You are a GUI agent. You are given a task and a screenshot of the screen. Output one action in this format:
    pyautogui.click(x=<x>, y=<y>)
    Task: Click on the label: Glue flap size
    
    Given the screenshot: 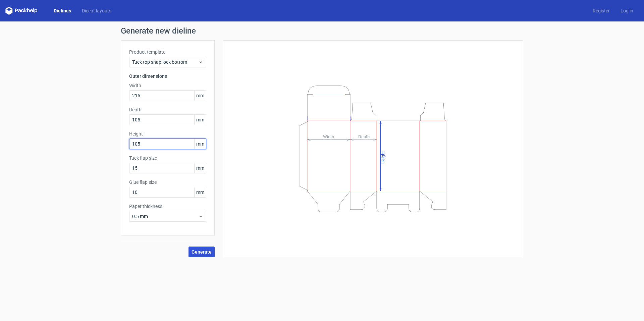 What is the action you would take?
    pyautogui.click(x=168, y=182)
    